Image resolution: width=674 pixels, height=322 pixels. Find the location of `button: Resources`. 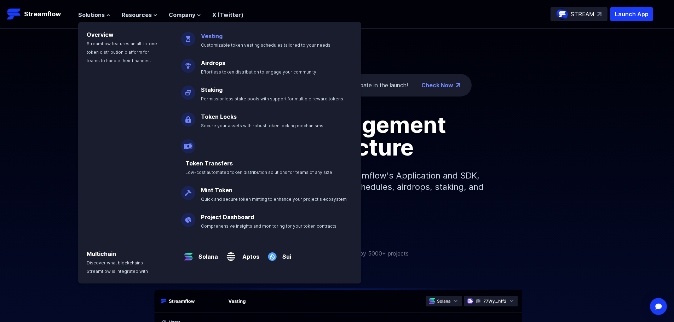

button: Resources is located at coordinates (139, 15).